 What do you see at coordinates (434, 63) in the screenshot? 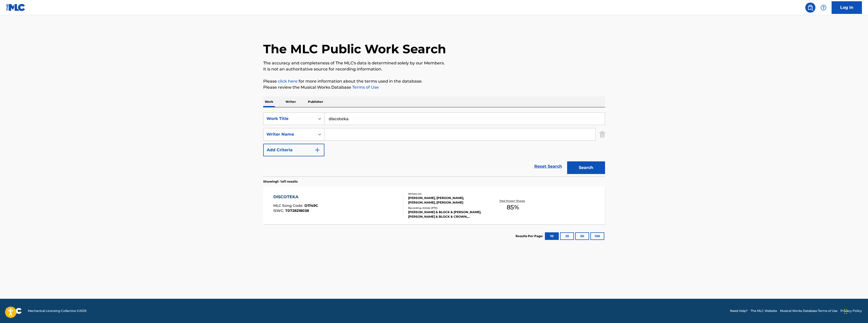
I see `p: The accuracy and completeness of The MLC's data is determined solely by our Members.` at bounding box center [434, 63].